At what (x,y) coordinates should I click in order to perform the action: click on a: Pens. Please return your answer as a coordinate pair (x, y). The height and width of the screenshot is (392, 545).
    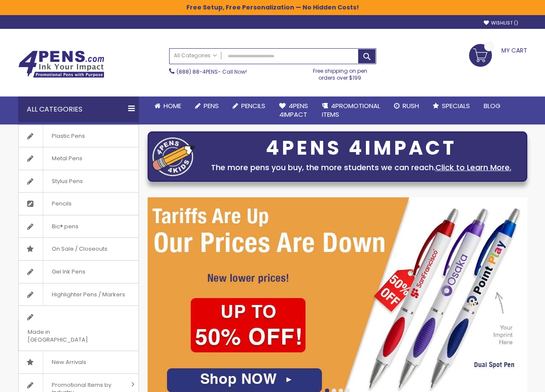
    Looking at the image, I should click on (207, 106).